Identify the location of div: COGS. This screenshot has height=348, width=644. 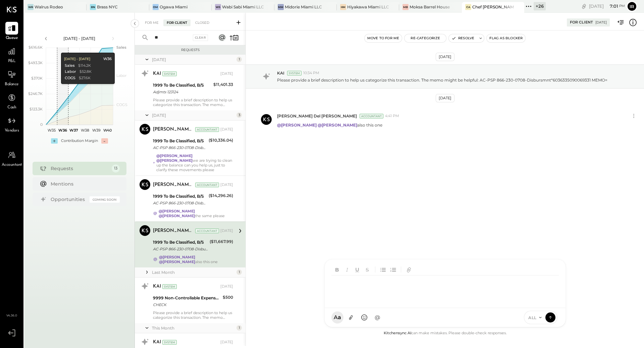
(70, 78).